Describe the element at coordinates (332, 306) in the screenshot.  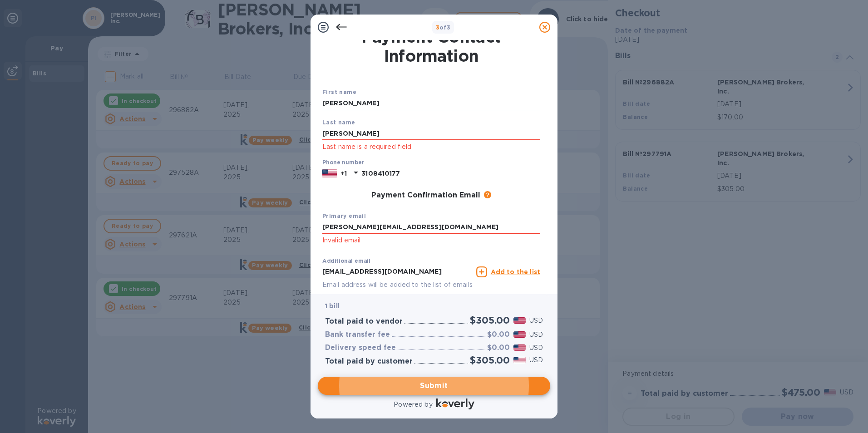
I see `b: 1 bill` at that location.